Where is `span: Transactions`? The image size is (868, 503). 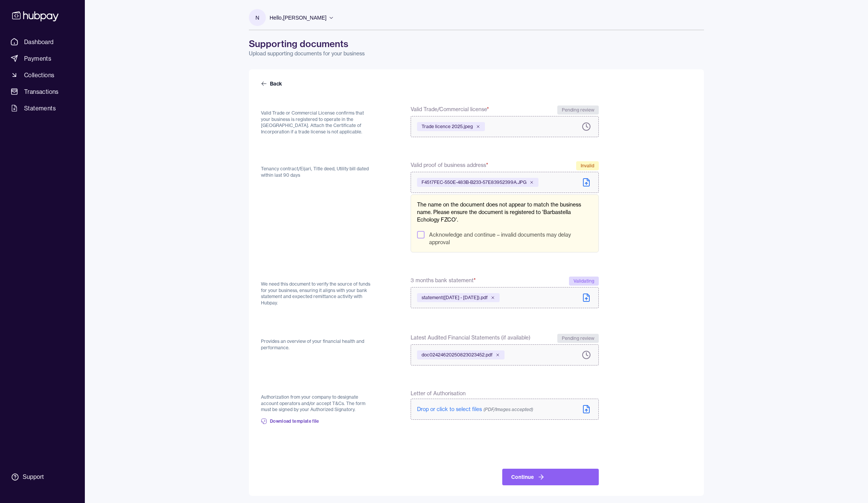
span: Transactions is located at coordinates (41, 92).